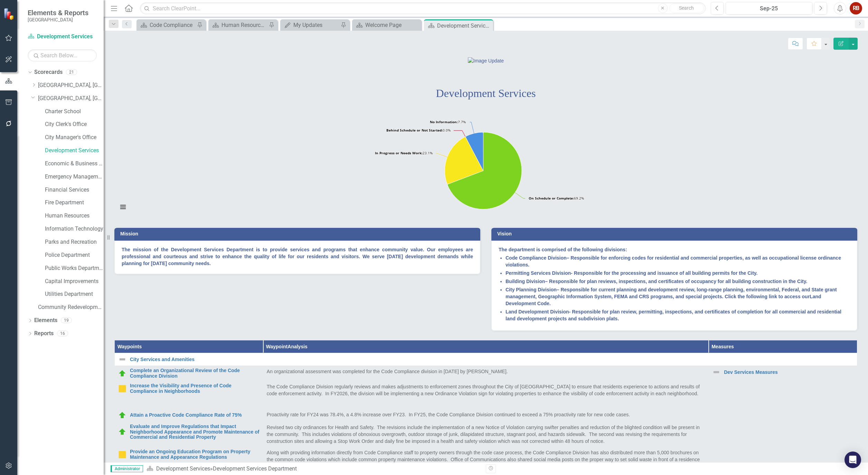 Image resolution: width=868 pixels, height=475 pixels. What do you see at coordinates (485, 434) in the screenshot?
I see `p: Revised two city ordinances for Health and Safety. The revisions include the implementation of a ...` at bounding box center [485, 434].